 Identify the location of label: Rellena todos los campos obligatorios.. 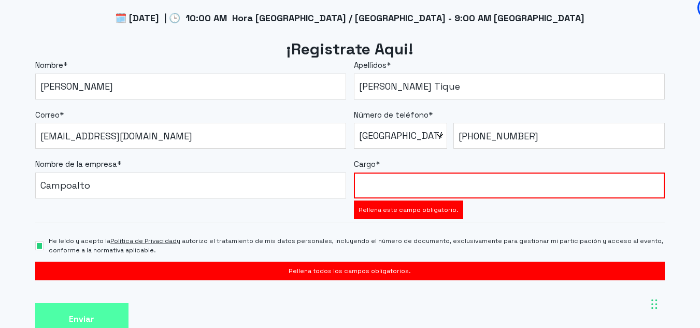
(350, 271).